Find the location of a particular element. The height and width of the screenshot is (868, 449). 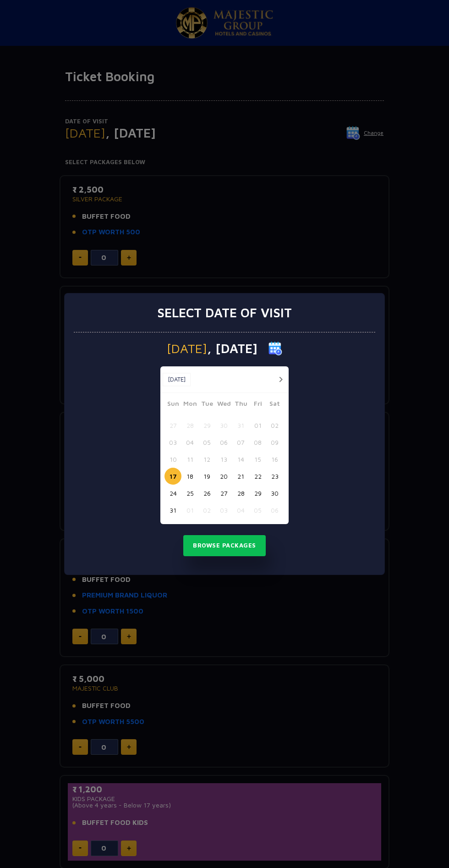

button: 15 is located at coordinates (257, 459).